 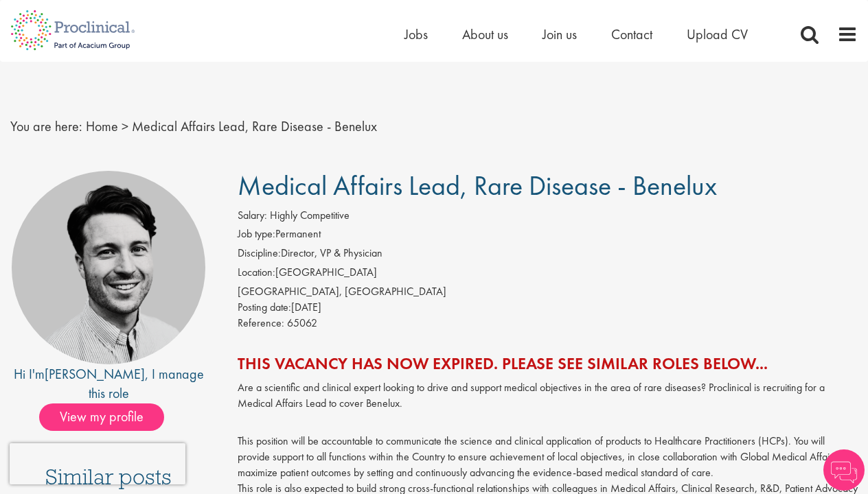 What do you see at coordinates (303, 322) in the screenshot?
I see `span: 65062` at bounding box center [303, 322].